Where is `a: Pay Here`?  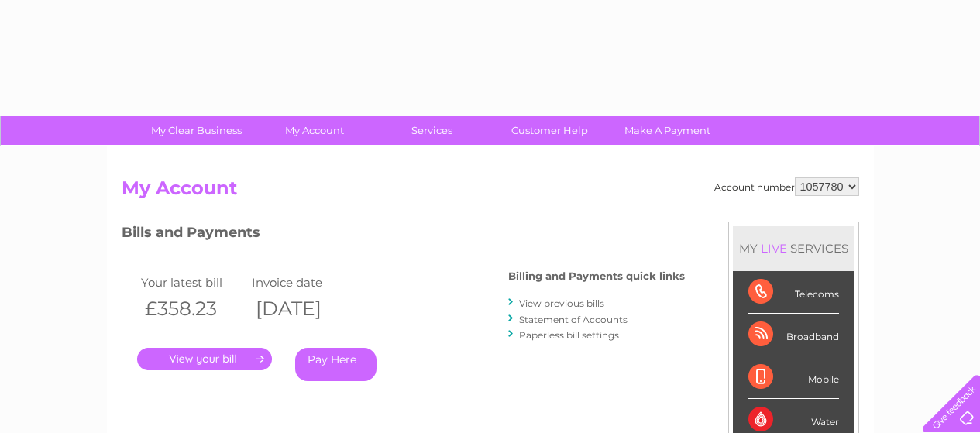 a: Pay Here is located at coordinates (336, 365).